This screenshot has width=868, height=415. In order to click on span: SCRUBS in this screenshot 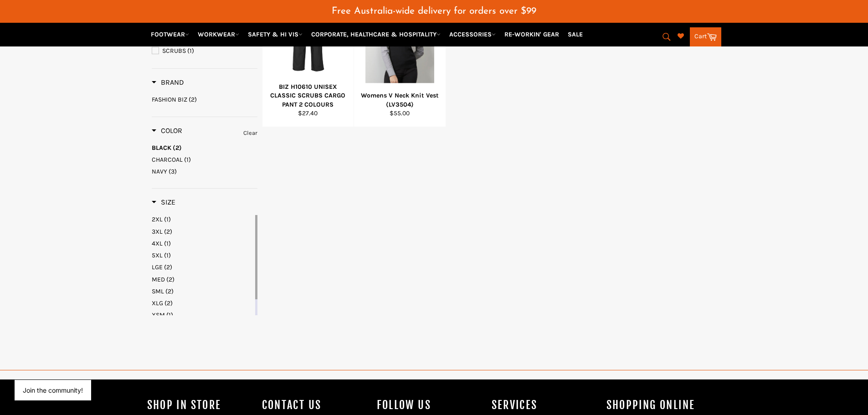, I will do `click(174, 50)`.